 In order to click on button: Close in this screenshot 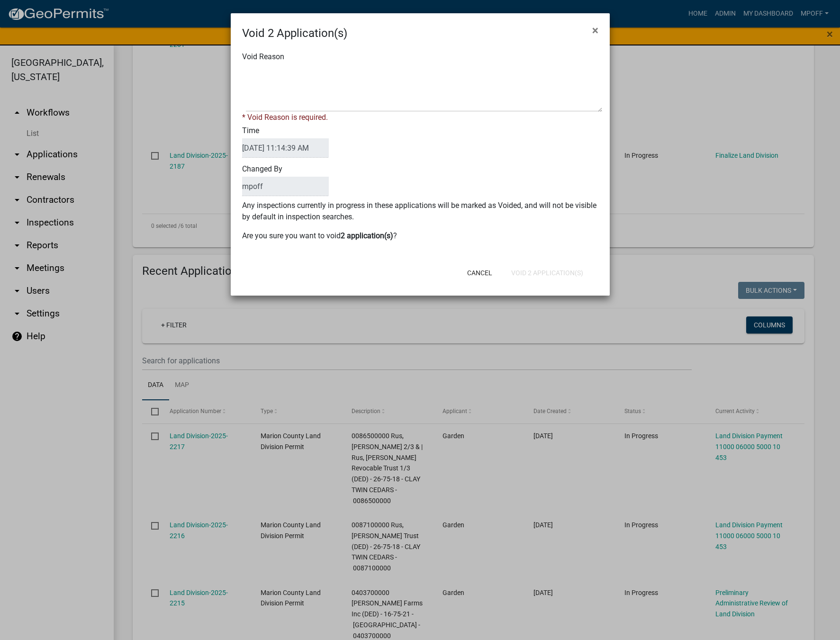, I will do `click(595, 30)`.